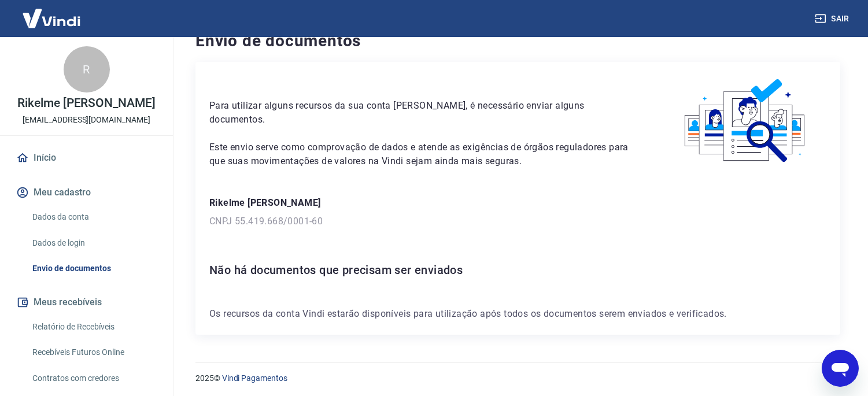  Describe the element at coordinates (518, 41) in the screenshot. I see `h4: Envio de documentos` at that location.